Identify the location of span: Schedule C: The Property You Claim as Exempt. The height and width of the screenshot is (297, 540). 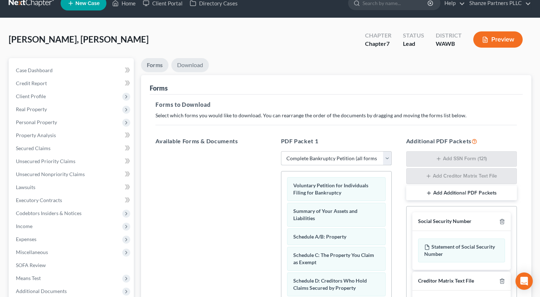
(334, 258).